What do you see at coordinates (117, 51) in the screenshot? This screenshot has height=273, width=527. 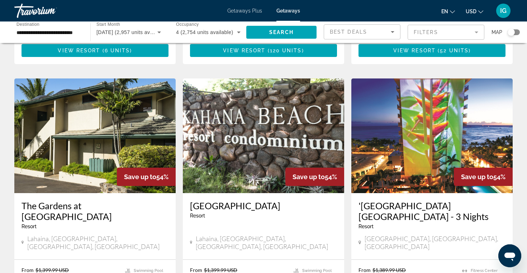 I see `span: 6 units` at bounding box center [117, 51].